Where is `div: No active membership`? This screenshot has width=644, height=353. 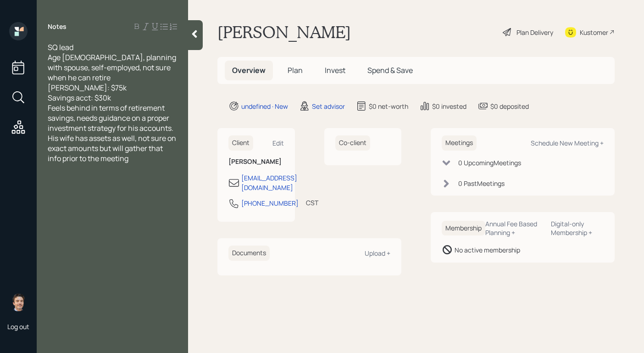
div: No active membership is located at coordinates (487, 250).